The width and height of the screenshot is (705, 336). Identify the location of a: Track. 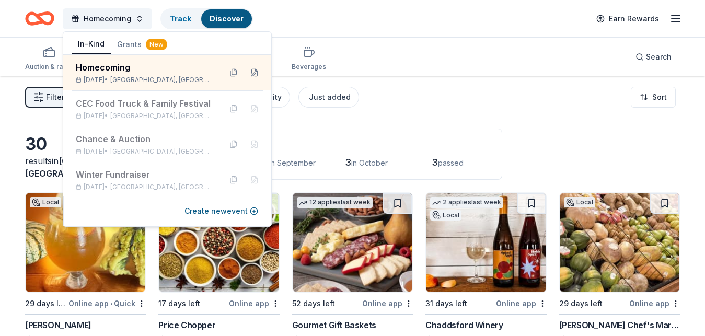
(180, 18).